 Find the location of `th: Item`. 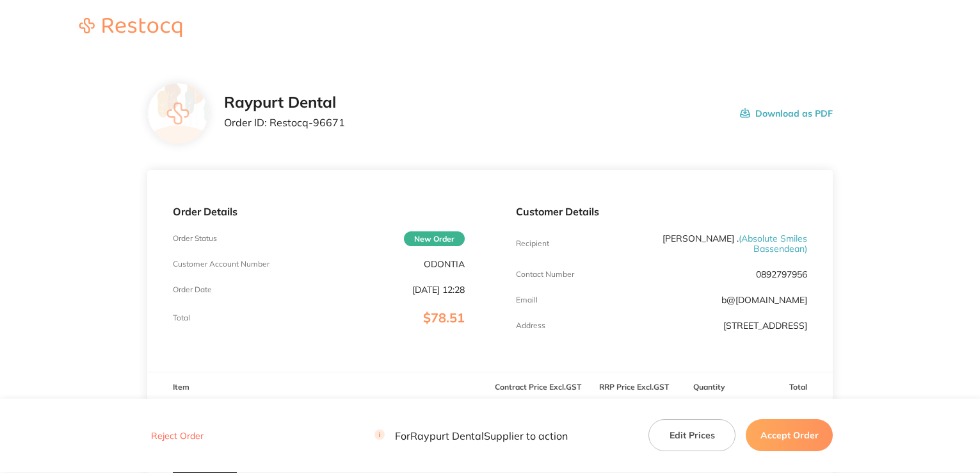

th: Item is located at coordinates (319, 387).